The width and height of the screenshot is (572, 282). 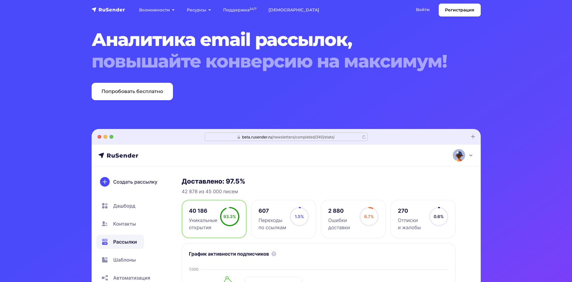 What do you see at coordinates (157, 10) in the screenshot?
I see `a: Возможности` at bounding box center [157, 10].